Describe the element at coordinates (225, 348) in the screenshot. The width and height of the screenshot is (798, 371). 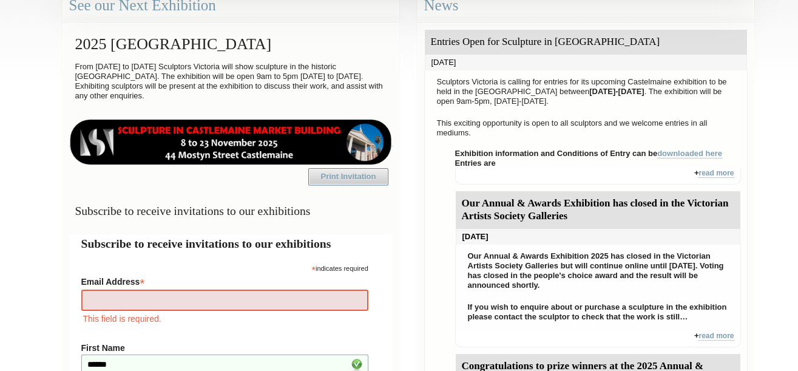
I see `label: First Name` at that location.